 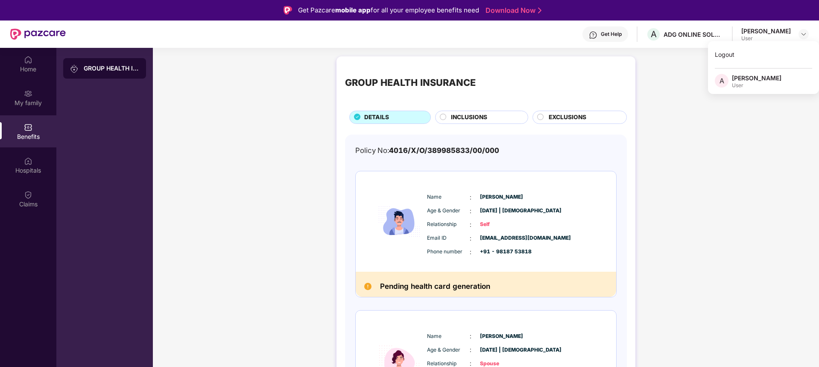 What do you see at coordinates (611, 34) in the screenshot?
I see `div: Get Help` at bounding box center [611, 34].